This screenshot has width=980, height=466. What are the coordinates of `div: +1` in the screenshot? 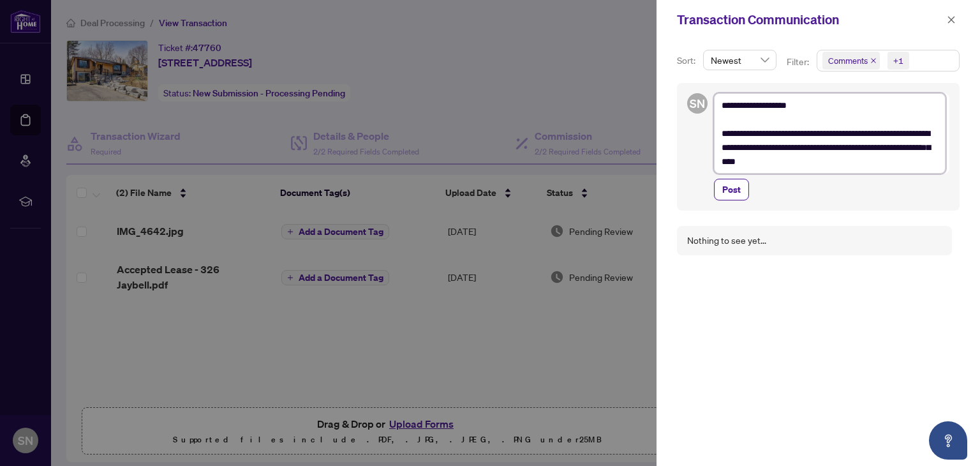 It's located at (899, 61).